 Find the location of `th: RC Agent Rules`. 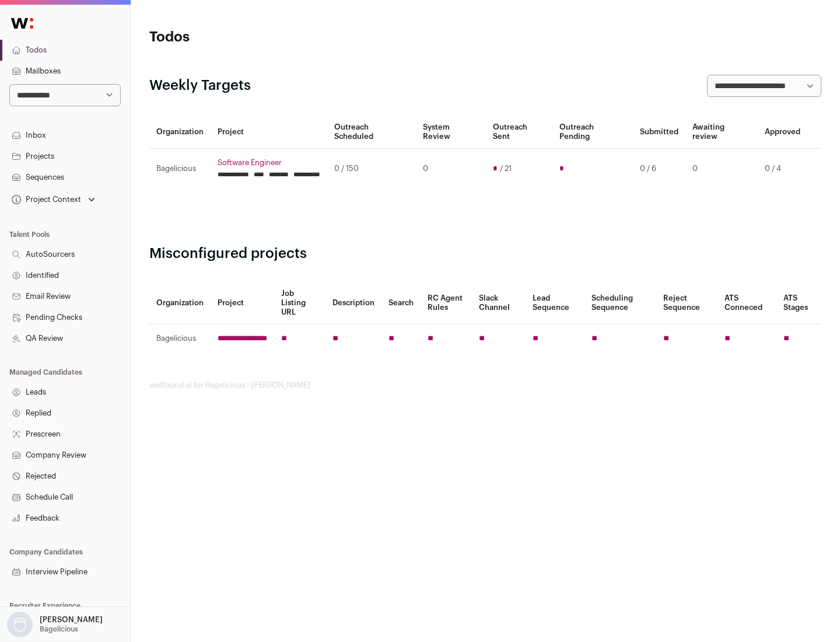

th: RC Agent Rules is located at coordinates (446, 303).